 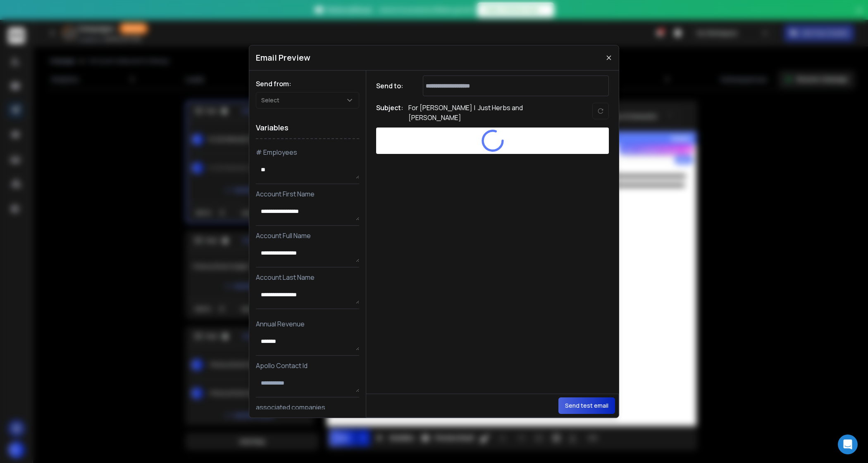 I want to click on p: associated companies, so click(x=307, y=408).